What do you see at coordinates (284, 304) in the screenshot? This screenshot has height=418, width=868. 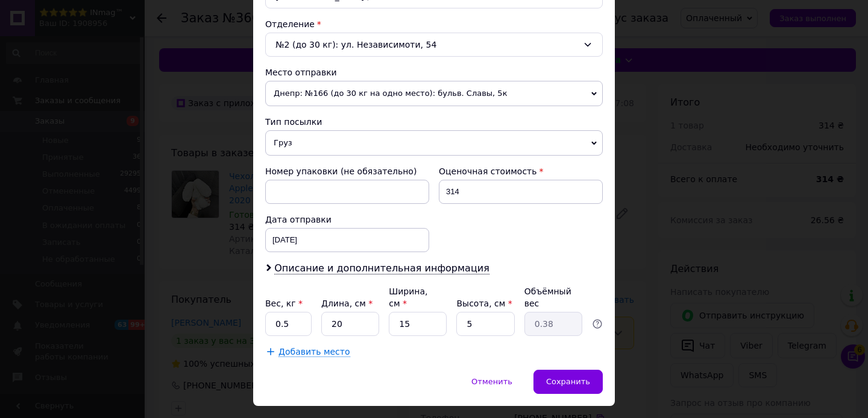 I see `label: Вес, кг` at bounding box center [284, 304].